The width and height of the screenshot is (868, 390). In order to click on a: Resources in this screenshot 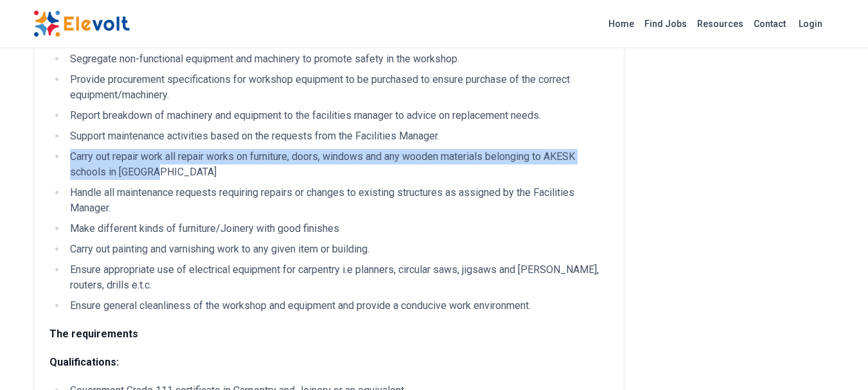, I will do `click(720, 24)`.